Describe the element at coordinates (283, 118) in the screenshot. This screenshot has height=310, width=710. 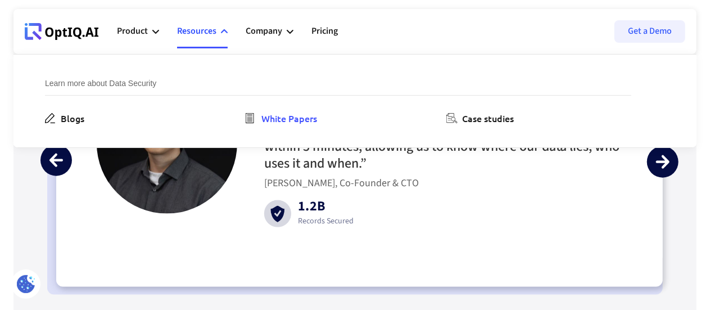
I see `a: White Papers` at that location.